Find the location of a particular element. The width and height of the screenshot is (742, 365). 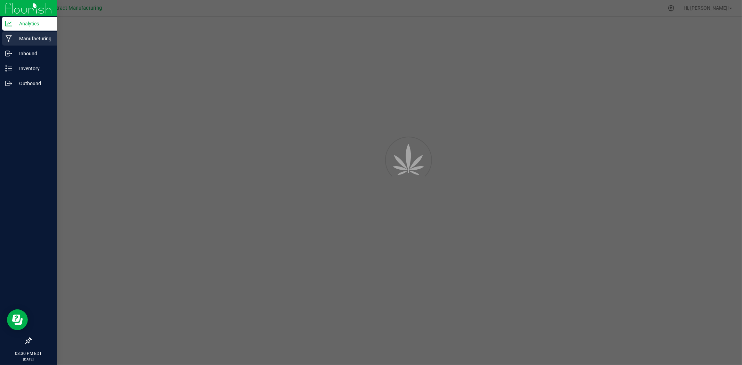

inline-svg: Analytics is located at coordinates (9, 24).